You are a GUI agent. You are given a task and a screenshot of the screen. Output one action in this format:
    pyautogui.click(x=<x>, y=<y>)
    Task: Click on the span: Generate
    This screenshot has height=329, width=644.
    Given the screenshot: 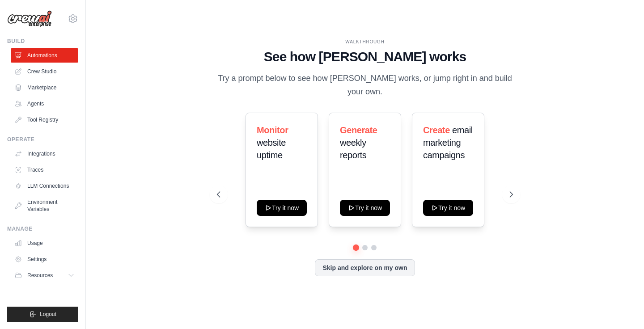 What is the action you would take?
    pyautogui.click(x=358, y=130)
    